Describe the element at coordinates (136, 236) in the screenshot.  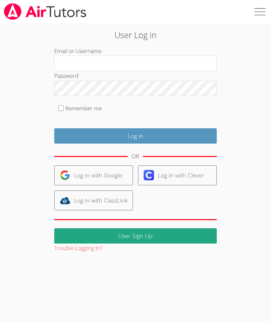
I see `a: User Sign Up` at that location.